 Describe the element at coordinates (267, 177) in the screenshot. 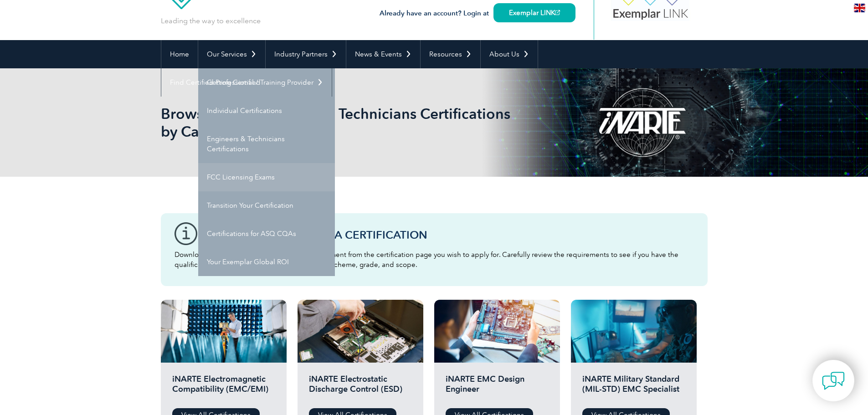

I see `a: FCC Licensing Exams` at that location.